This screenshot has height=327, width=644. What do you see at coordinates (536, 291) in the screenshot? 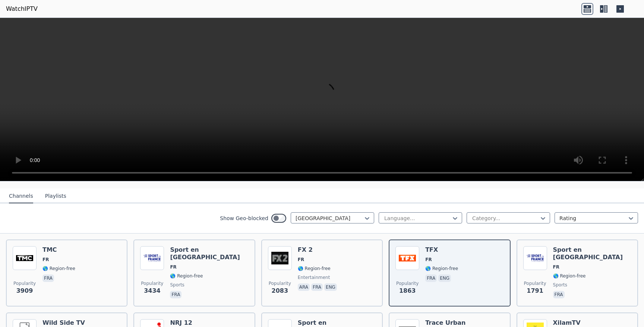
I see `span: 1791` at bounding box center [536, 291].